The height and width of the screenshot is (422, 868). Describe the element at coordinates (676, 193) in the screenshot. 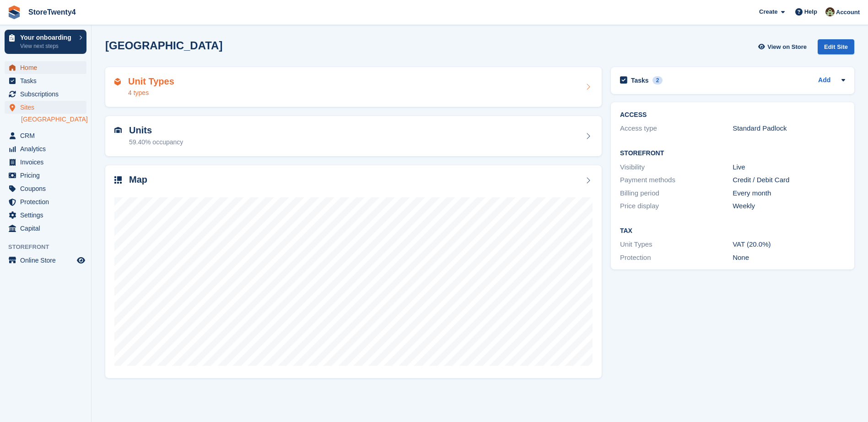

I see `div: Billing period` at that location.